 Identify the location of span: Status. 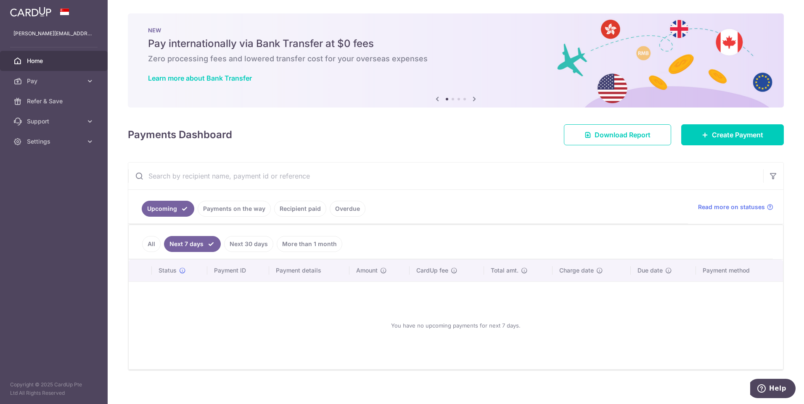
(167, 271).